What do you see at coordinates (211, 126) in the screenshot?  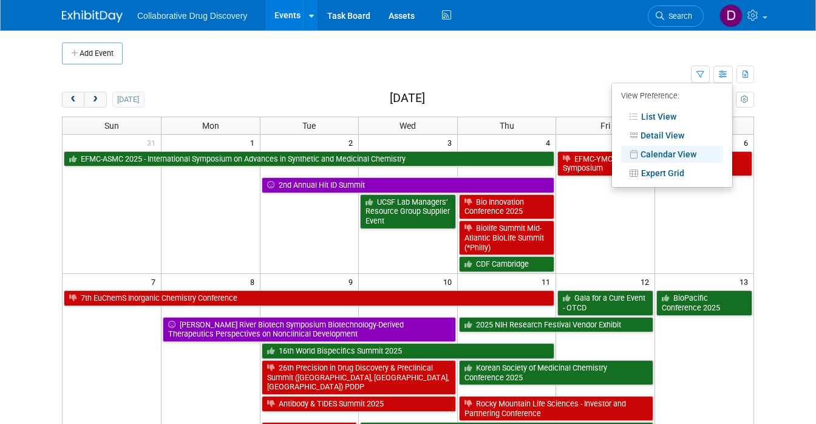 I see `span: Mon` at bounding box center [211, 126].